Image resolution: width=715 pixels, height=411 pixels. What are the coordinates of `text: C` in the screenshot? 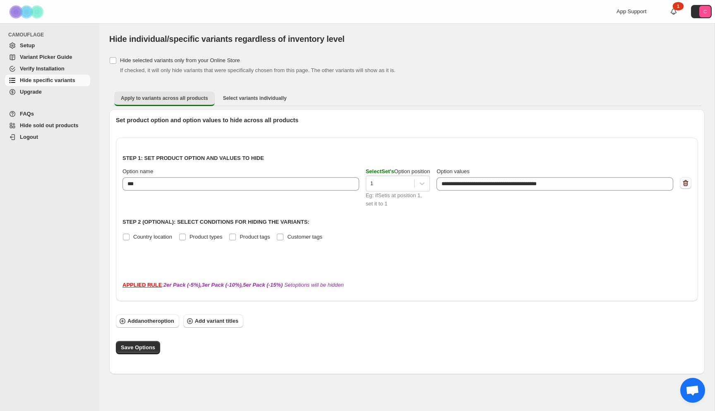 It's located at (705, 12).